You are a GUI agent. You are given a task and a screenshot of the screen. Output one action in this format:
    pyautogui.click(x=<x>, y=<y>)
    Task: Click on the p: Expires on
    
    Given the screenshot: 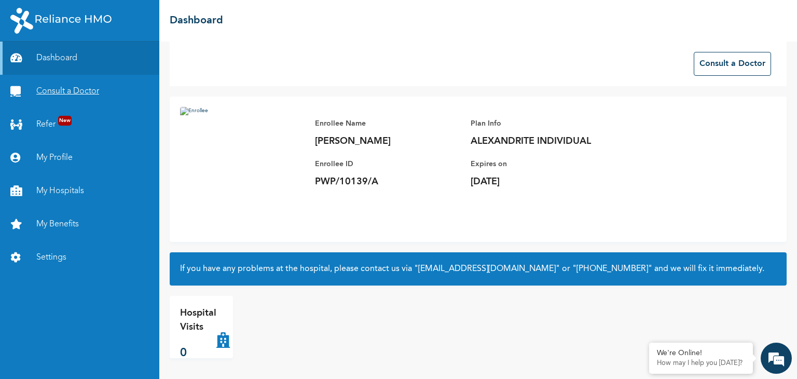 What is the action you would take?
    pyautogui.click(x=543, y=164)
    